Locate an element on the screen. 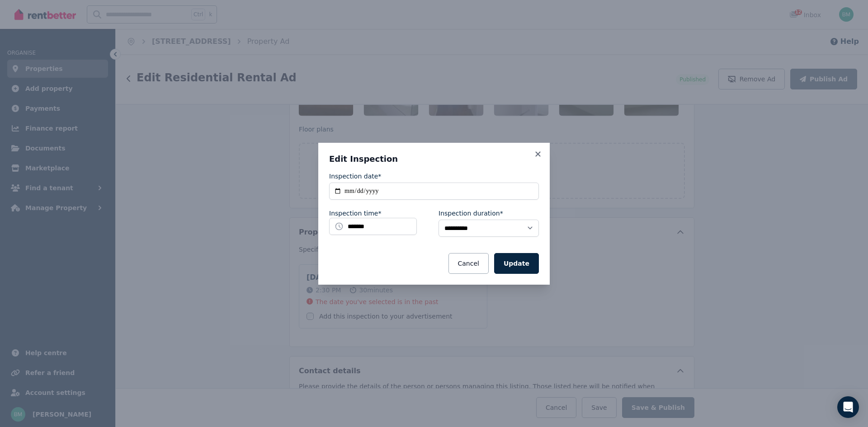  h3: Edit Inspection is located at coordinates (434, 159).